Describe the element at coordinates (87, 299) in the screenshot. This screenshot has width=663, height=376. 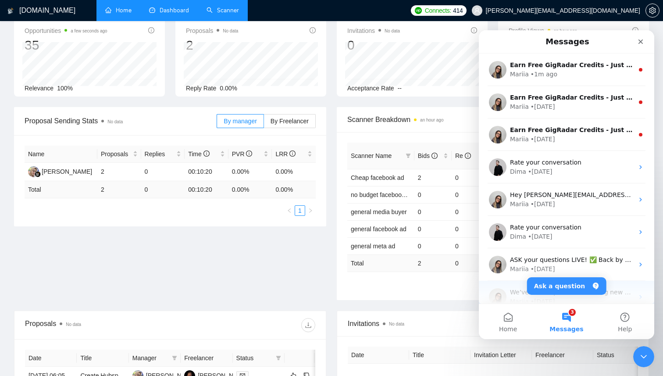
I see `span: Messages` at that location.